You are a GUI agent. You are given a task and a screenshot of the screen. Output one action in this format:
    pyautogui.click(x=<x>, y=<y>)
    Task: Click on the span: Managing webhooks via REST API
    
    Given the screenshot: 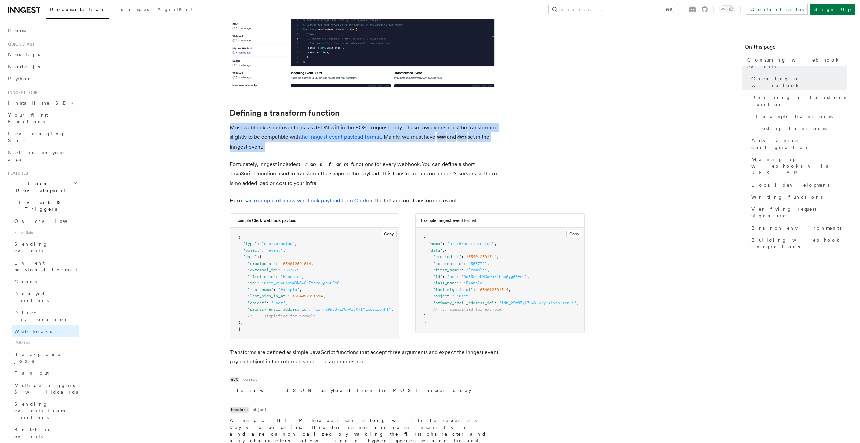 What is the action you would take?
    pyautogui.click(x=799, y=166)
    